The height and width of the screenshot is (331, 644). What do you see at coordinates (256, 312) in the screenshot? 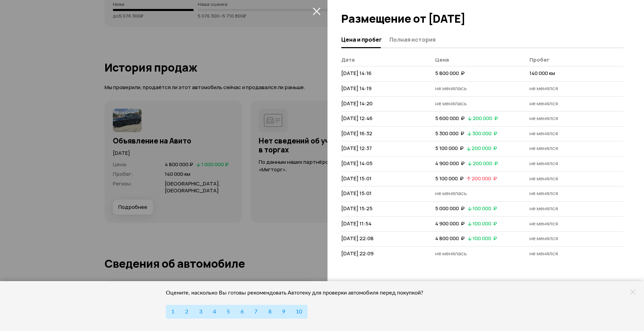
I see `button: 7` at bounding box center [256, 312].